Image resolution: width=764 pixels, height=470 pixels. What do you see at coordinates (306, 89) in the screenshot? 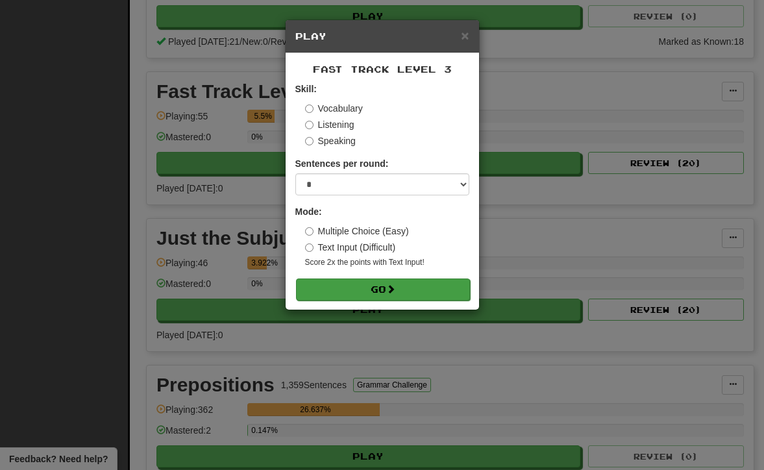
I see `strong: Skill:` at bounding box center [306, 89].